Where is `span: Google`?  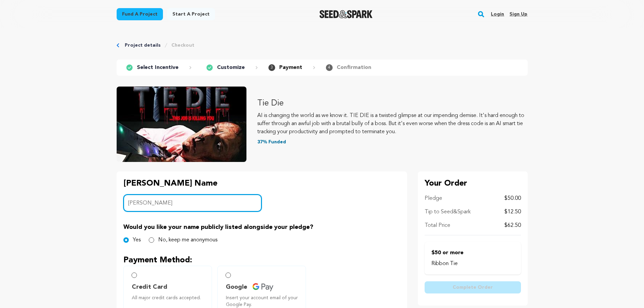
span: Google is located at coordinates (236, 287).